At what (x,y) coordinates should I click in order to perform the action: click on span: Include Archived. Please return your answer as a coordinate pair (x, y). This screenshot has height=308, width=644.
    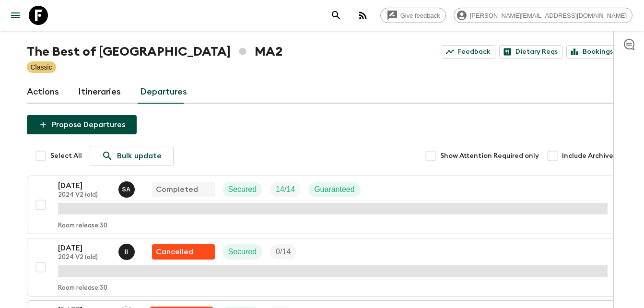
    Looking at the image, I should click on (590, 156).